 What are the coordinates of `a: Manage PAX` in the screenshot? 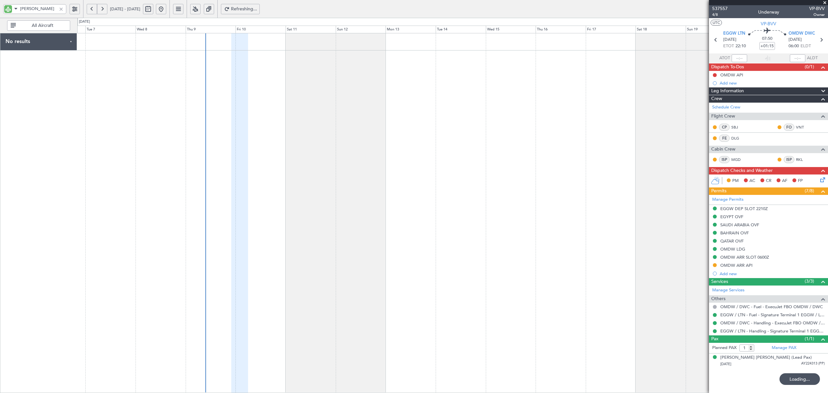 It's located at (784, 348).